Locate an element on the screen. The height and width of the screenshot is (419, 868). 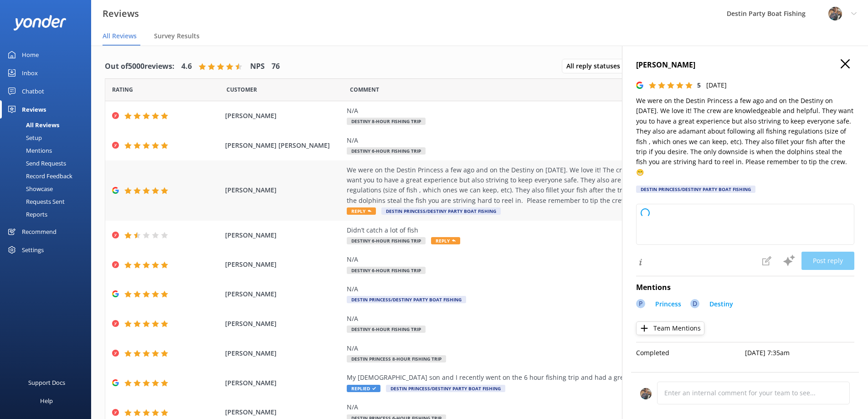
h4: Out of 5000 reviews: is located at coordinates (140, 67).